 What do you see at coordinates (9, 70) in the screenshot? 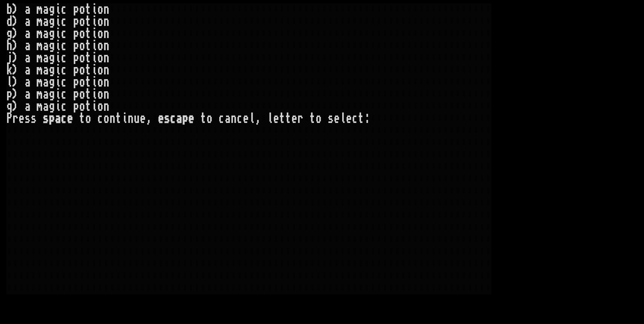
I see `div: k` at bounding box center [9, 70].